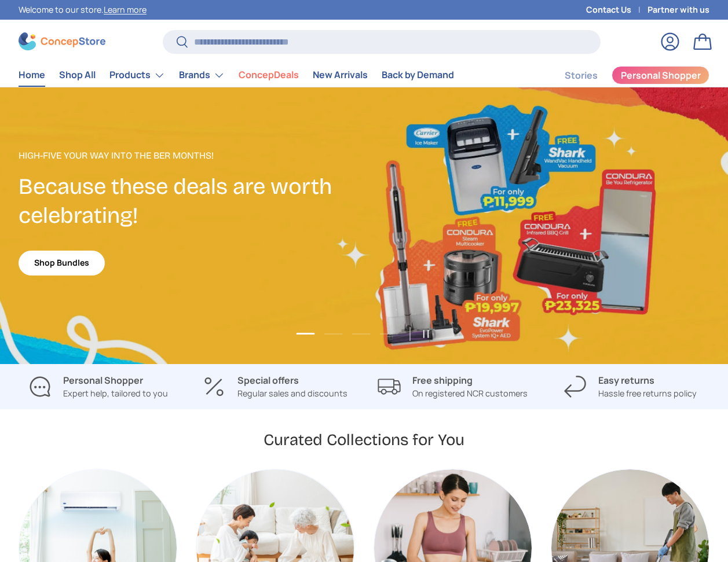 This screenshot has width=728, height=562. Describe the element at coordinates (617, 10) in the screenshot. I see `a: Contact Us` at that location.